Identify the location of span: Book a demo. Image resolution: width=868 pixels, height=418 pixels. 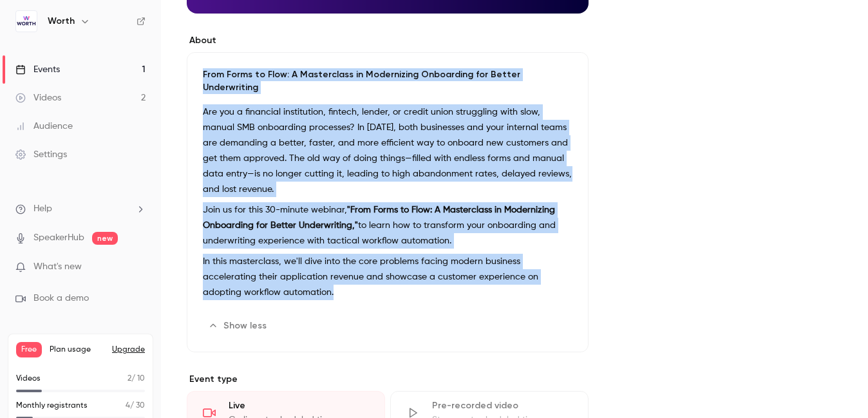
(61, 298).